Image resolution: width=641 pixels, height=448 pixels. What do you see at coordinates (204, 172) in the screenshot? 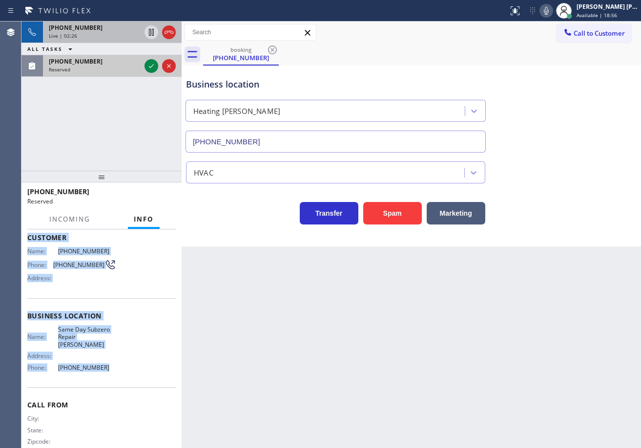
I see `div: HVAC` at bounding box center [204, 172].